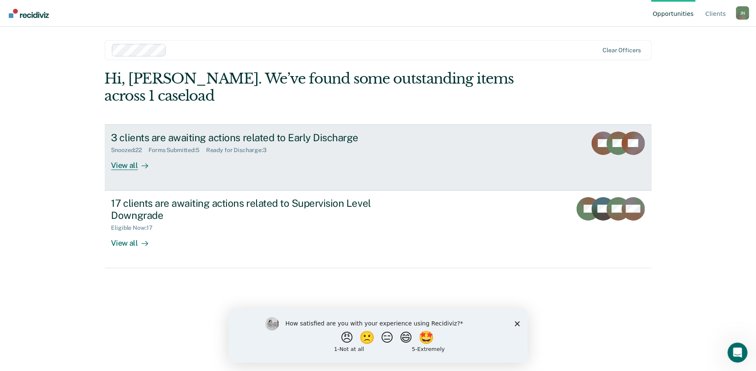  I want to click on div: Eligible Now : 17, so click(135, 227).